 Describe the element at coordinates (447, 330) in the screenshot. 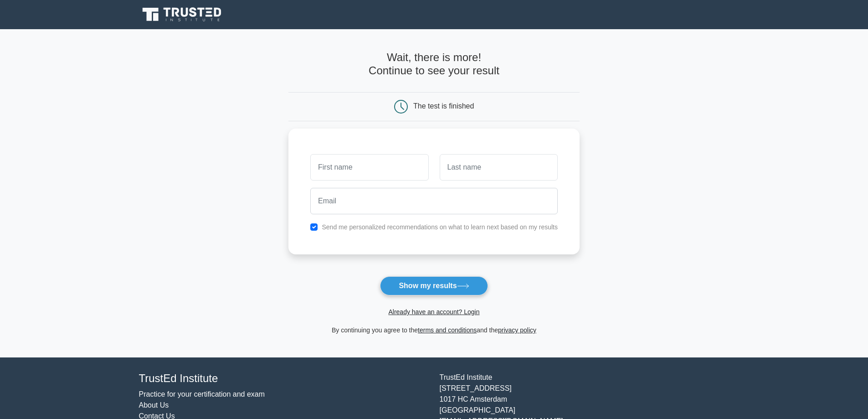

I see `a: terms and conditions` at that location.